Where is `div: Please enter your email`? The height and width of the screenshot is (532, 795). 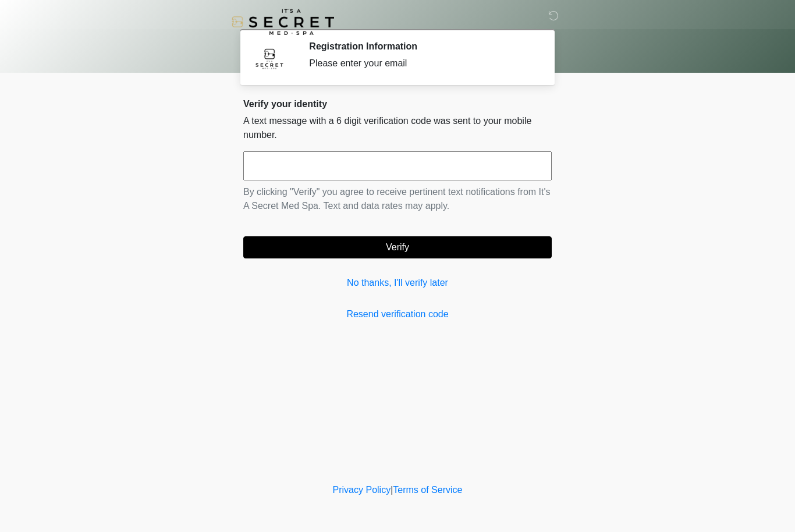 div: Please enter your email is located at coordinates (422, 64).